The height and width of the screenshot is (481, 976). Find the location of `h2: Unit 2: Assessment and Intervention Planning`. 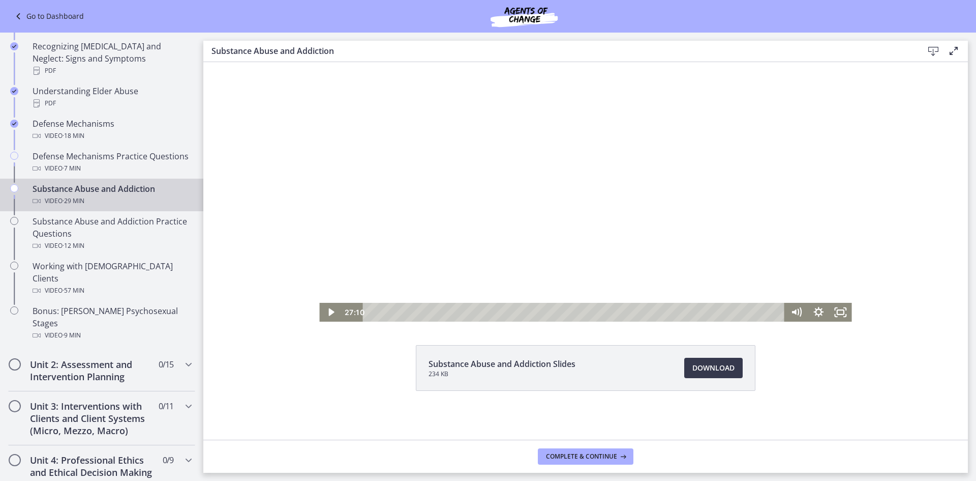

h2: Unit 2: Assessment and Intervention Planning is located at coordinates (92, 370).